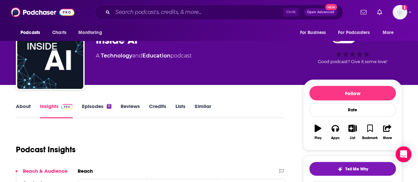 The width and height of the screenshot is (418, 182). I want to click on p: Reach & Audience, so click(45, 171).